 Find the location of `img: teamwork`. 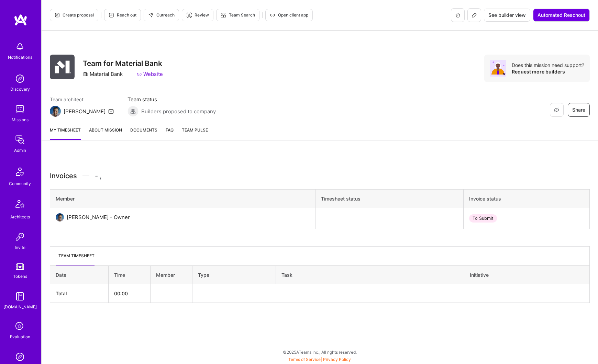

img: teamwork is located at coordinates (20, 110).